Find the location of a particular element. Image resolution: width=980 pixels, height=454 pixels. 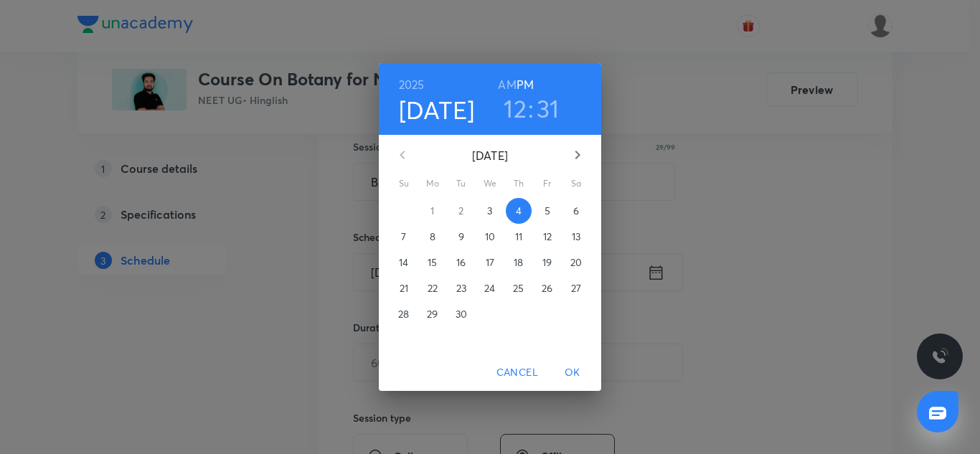

span: We is located at coordinates (490, 184).